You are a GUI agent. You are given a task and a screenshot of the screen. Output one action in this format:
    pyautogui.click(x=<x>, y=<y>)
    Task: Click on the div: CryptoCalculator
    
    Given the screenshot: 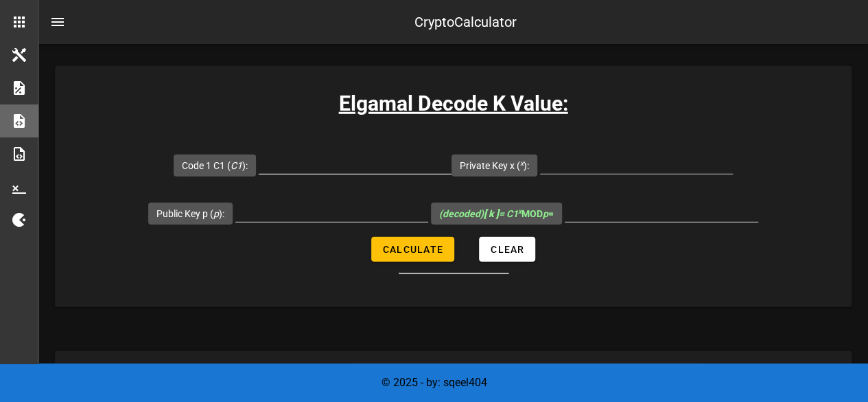 What is the action you would take?
    pyautogui.click(x=465, y=22)
    